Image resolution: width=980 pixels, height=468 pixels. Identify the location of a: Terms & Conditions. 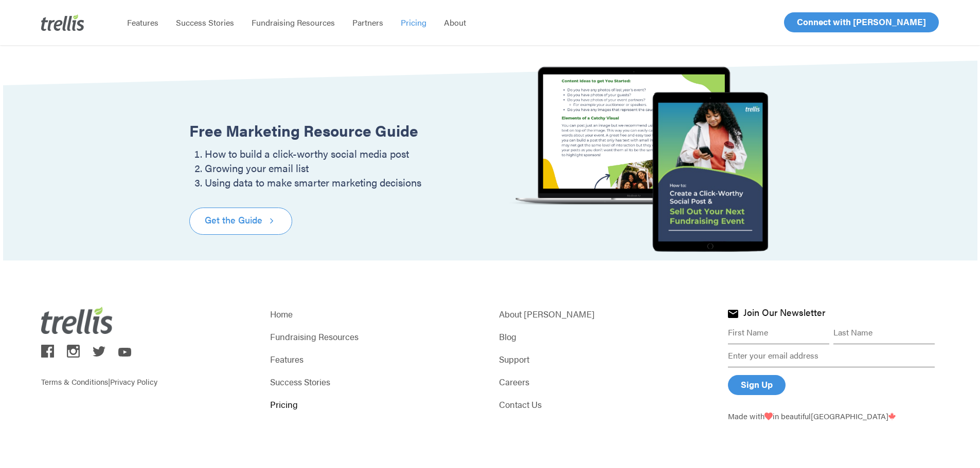
(75, 381).